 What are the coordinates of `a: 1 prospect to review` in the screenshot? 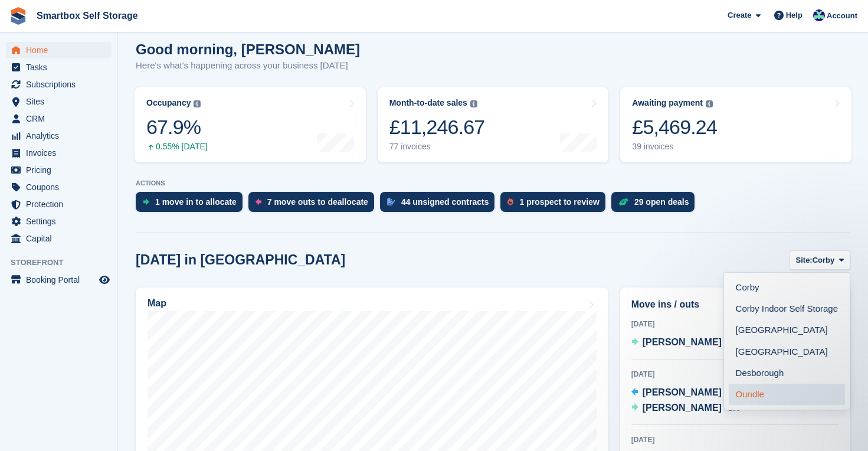 It's located at (555, 205).